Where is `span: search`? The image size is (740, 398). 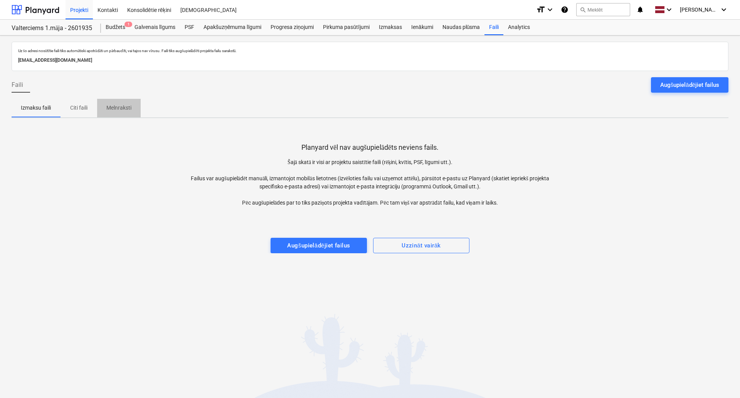
span: search is located at coordinates (583, 10).